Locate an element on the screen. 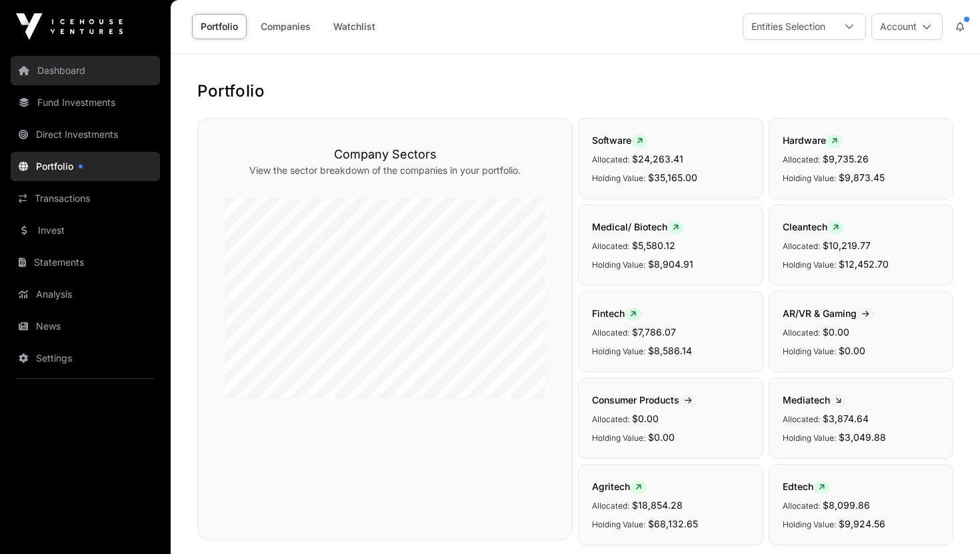 The width and height of the screenshot is (980, 554). div: Chat Widget is located at coordinates (947, 522).